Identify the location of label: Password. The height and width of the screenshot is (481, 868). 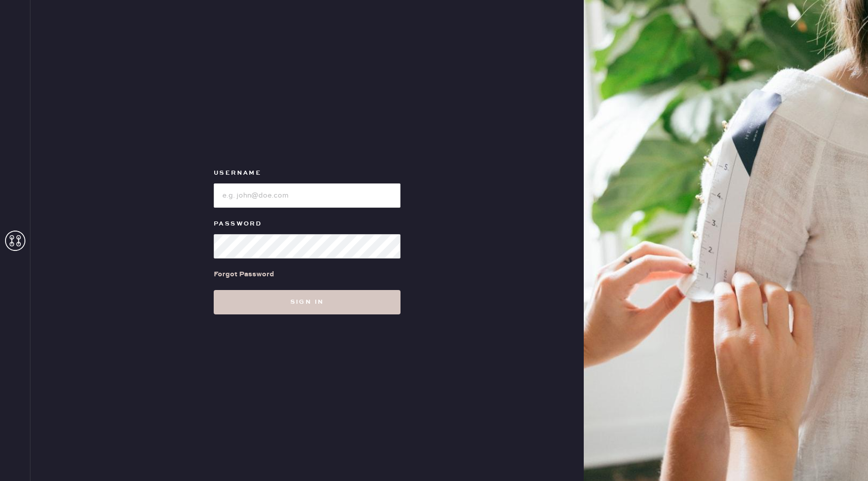
(307, 224).